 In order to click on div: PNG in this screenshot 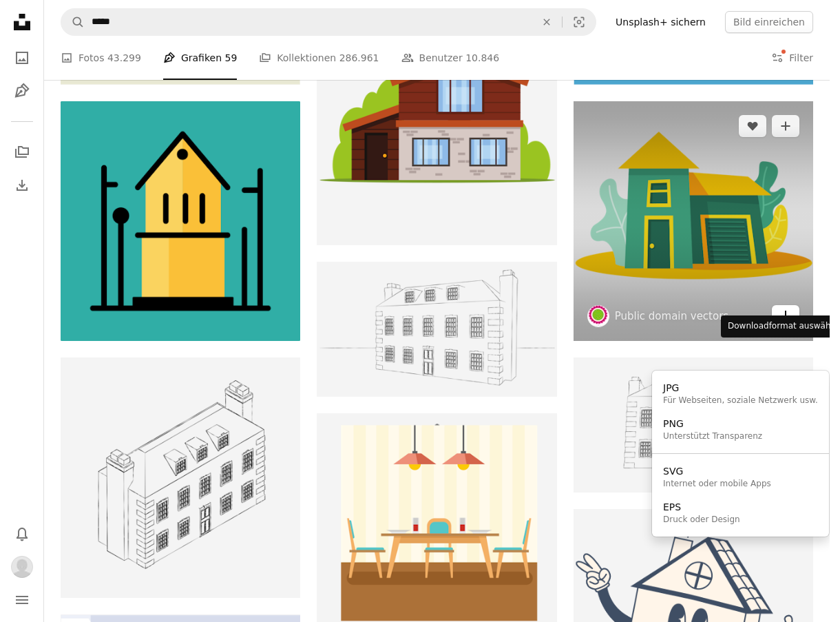, I will do `click(713, 424)`.